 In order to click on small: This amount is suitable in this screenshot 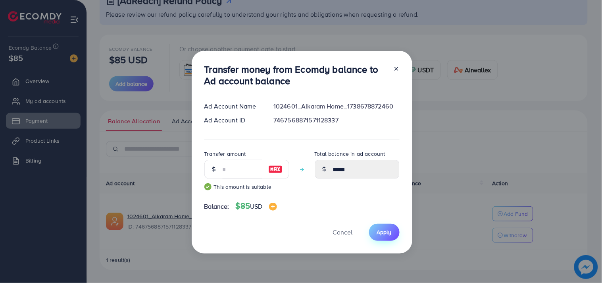, I will do `click(247, 187)`.